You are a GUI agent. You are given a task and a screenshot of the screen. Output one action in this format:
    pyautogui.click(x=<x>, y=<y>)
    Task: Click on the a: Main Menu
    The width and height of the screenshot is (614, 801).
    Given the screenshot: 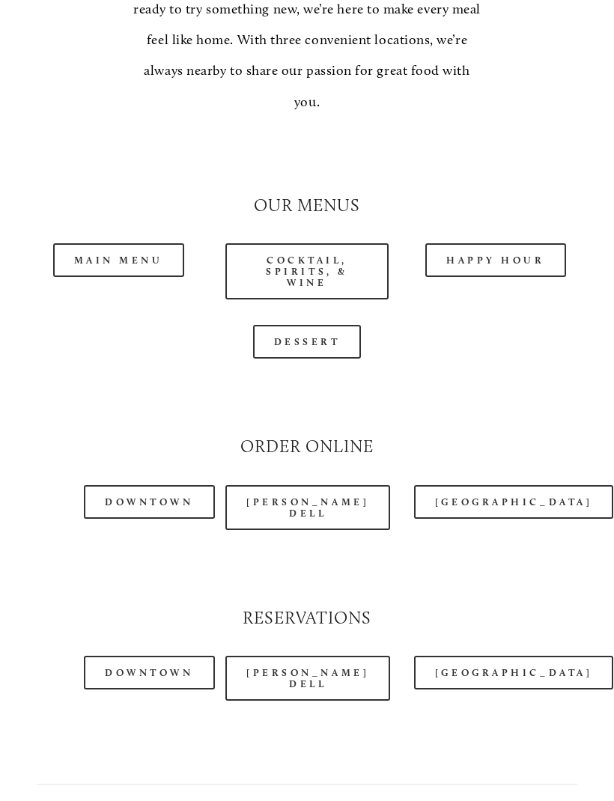 What is the action you would take?
    pyautogui.click(x=118, y=260)
    